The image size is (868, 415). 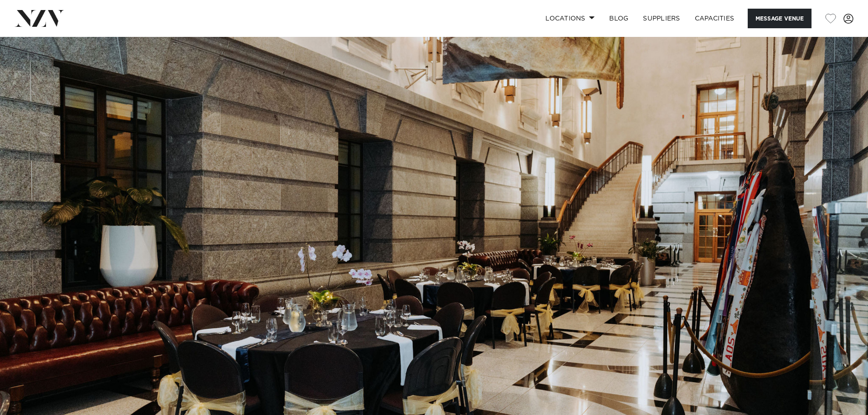 I want to click on a: BLOG, so click(x=619, y=18).